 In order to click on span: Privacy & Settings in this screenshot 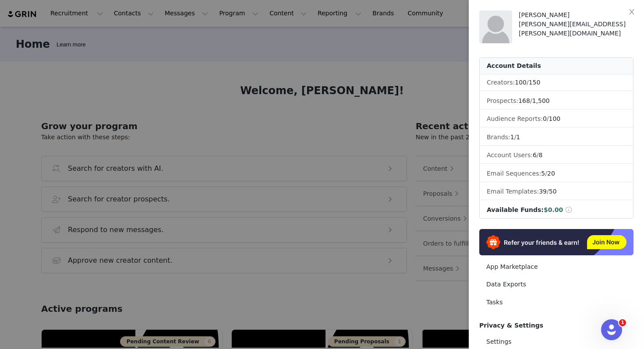, I will do `click(511, 326)`.